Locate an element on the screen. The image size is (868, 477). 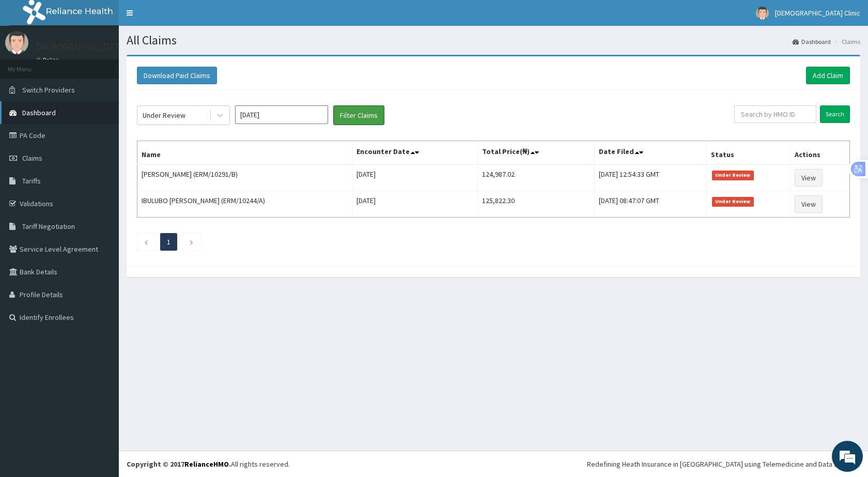
span: Claims is located at coordinates (32, 158).